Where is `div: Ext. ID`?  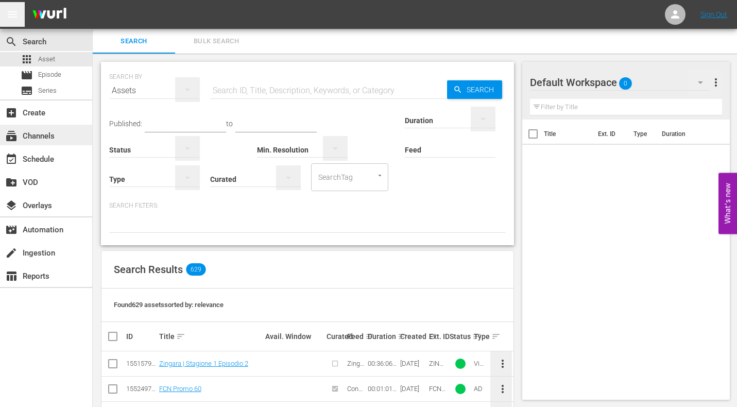 div: Ext. ID is located at coordinates (438, 336).